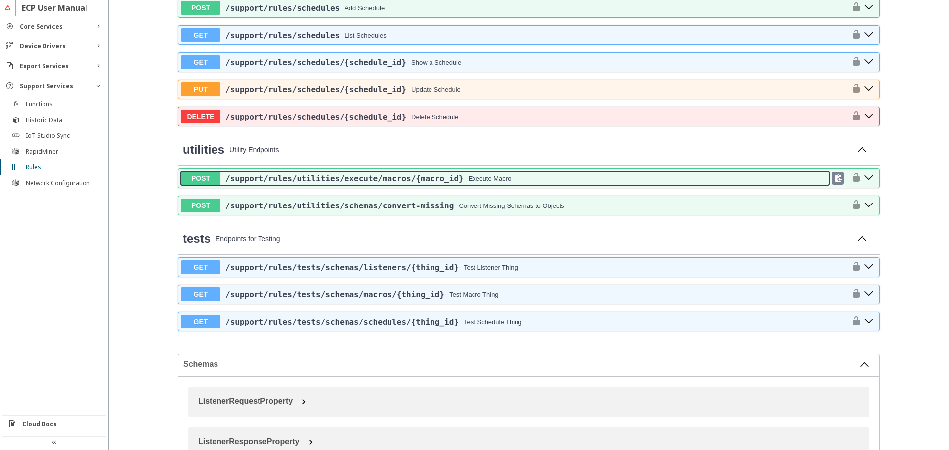 The height and width of the screenshot is (450, 949). Describe the element at coordinates (249, 442) in the screenshot. I see `span: ListenerResponseProperty` at that location.